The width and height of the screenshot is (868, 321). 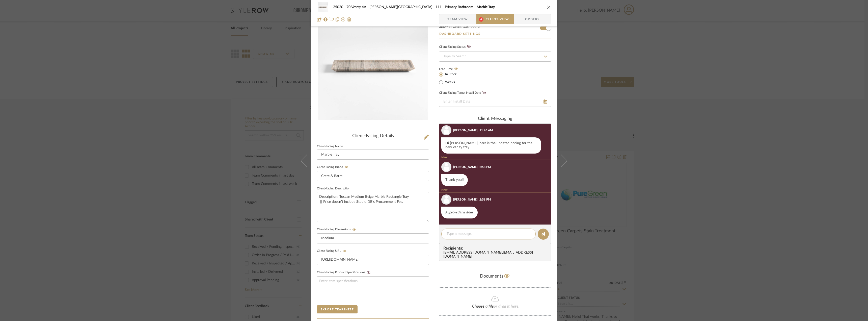 What do you see at coordinates (373, 176) in the screenshot?
I see `input: Enter Client-Facing Brand` at bounding box center [373, 176].